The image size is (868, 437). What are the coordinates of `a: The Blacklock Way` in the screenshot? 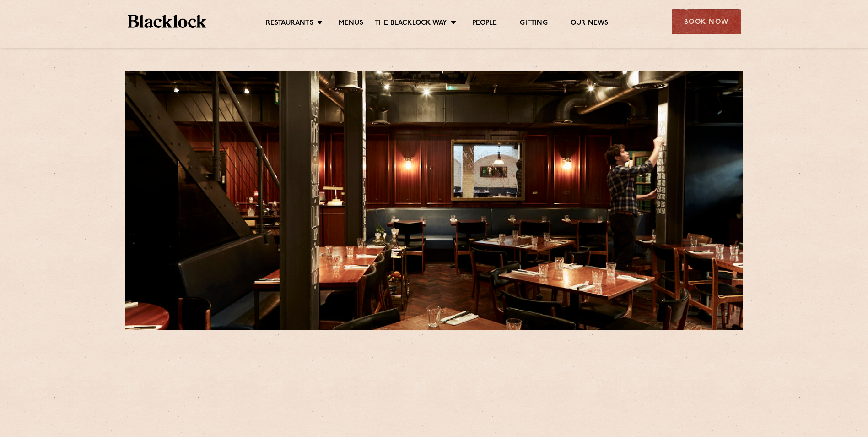 It's located at (411, 24).